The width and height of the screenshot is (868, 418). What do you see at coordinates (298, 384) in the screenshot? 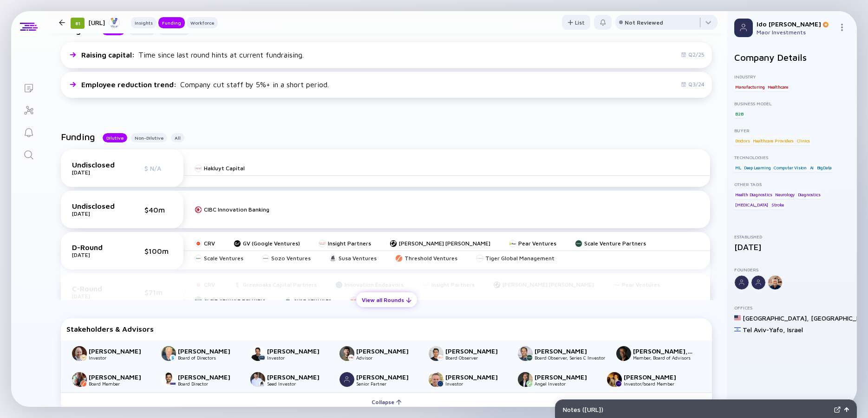
I see `div: Seed Investor` at bounding box center [298, 384].